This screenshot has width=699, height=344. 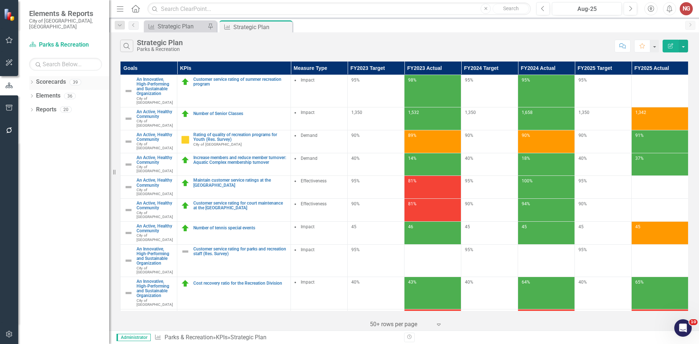 What do you see at coordinates (686, 9) in the screenshot?
I see `button: NG` at bounding box center [686, 9].